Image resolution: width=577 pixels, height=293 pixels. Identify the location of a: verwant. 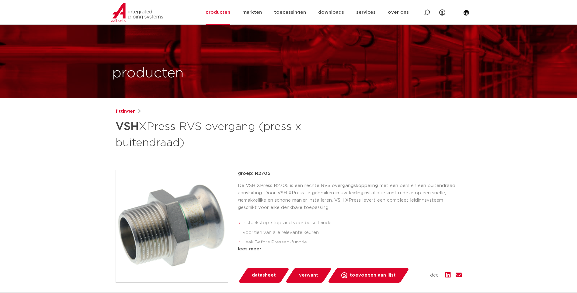
(308, 275).